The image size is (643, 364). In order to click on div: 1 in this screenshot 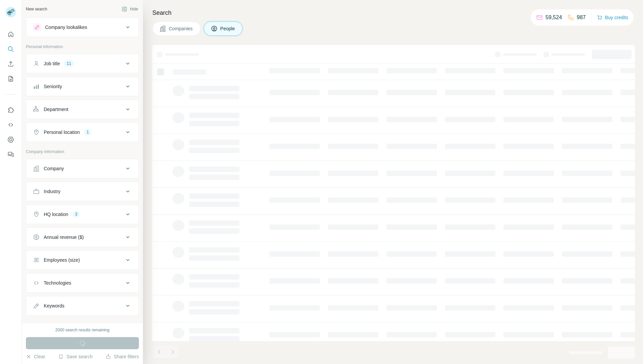, I will do `click(87, 132)`.